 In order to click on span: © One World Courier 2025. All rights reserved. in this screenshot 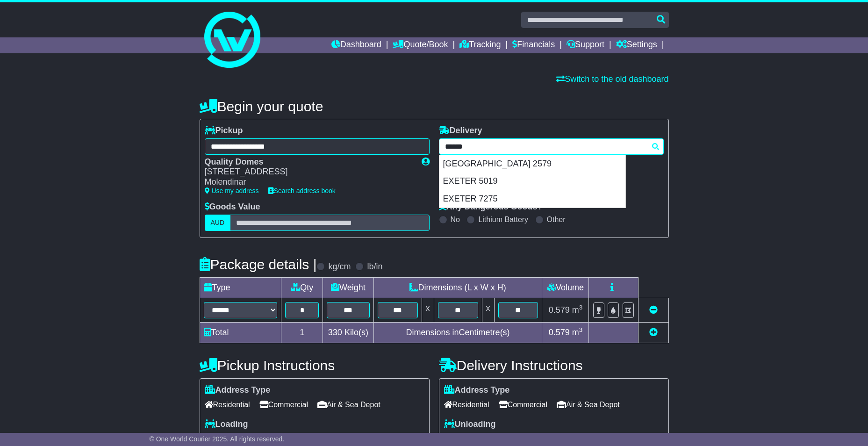, I will do `click(217, 439)`.